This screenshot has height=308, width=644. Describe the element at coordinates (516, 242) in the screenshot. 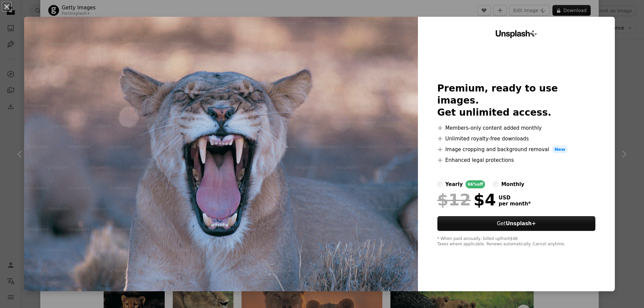

I see `div: * When paid annually, billed upfront $48 Taxes where applicable. Renews automatically. Cancel any...` at that location.